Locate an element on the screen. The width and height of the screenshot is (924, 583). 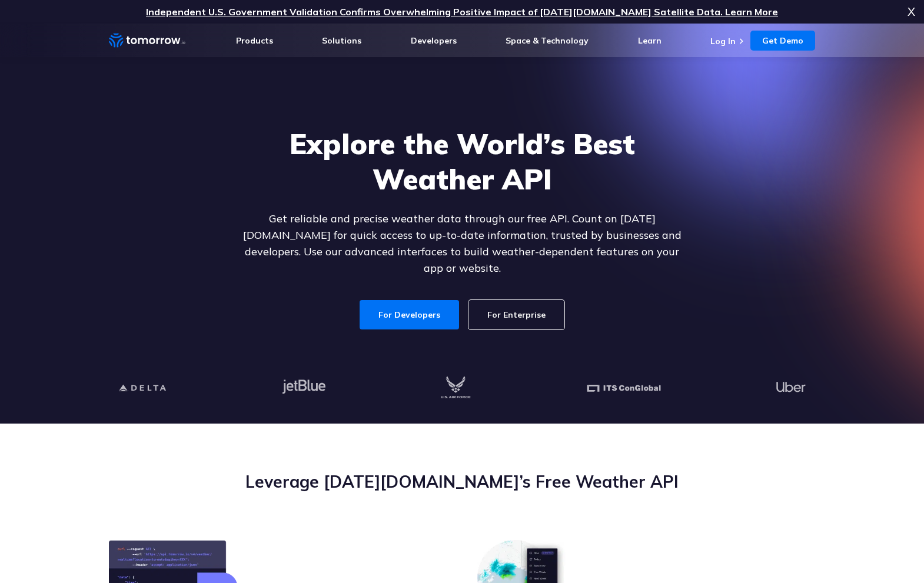
a: Get Demo is located at coordinates (782, 40).